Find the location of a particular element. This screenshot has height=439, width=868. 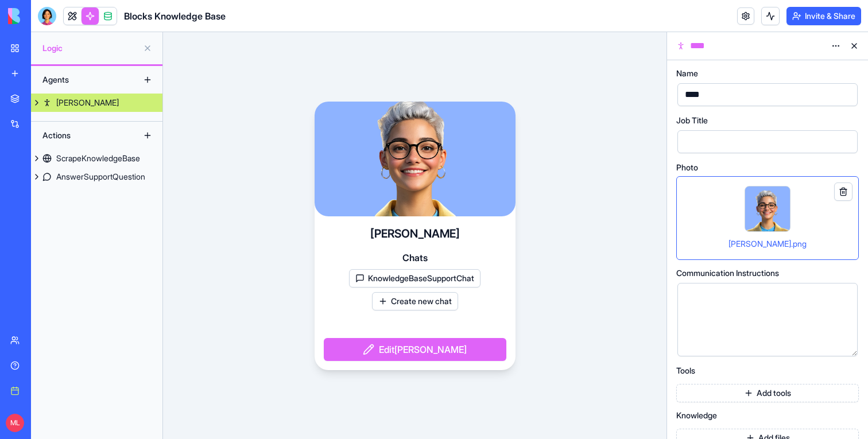

div: AnswerSupportQuestion is located at coordinates (101, 177).